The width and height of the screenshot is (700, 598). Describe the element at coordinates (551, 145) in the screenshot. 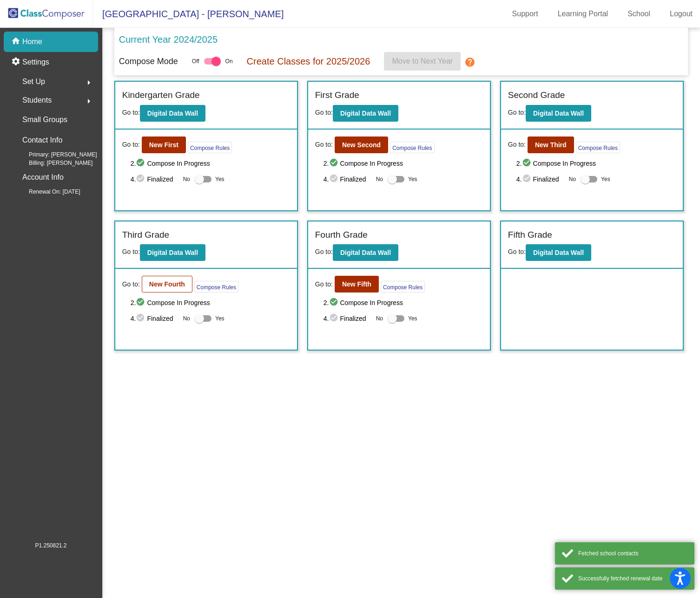

I see `button: New Third` at that location.